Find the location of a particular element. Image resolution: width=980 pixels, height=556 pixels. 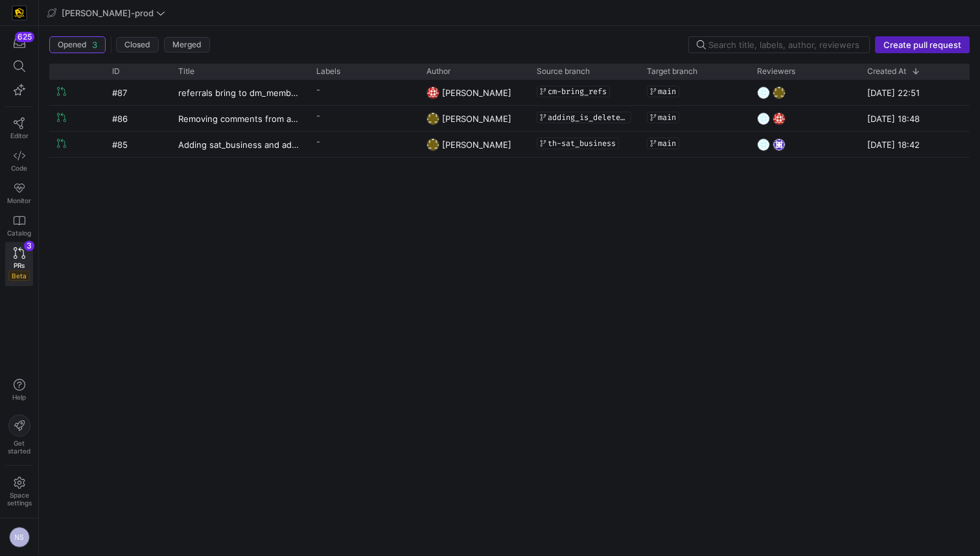

span: Beta is located at coordinates (19, 276).